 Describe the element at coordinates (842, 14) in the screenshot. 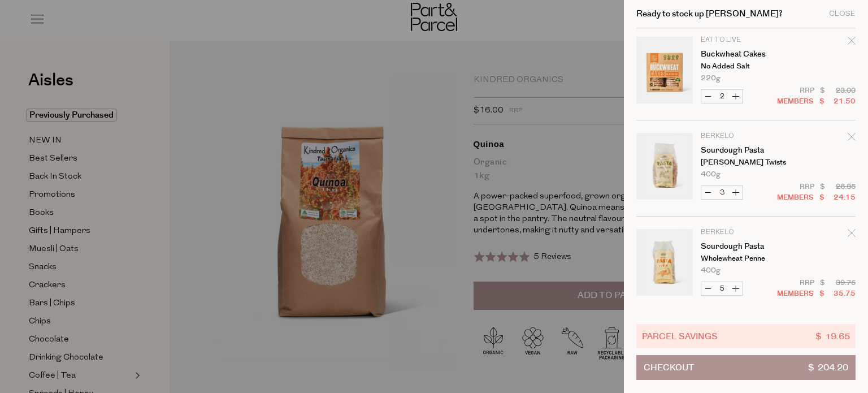

I see `div: Close` at that location.